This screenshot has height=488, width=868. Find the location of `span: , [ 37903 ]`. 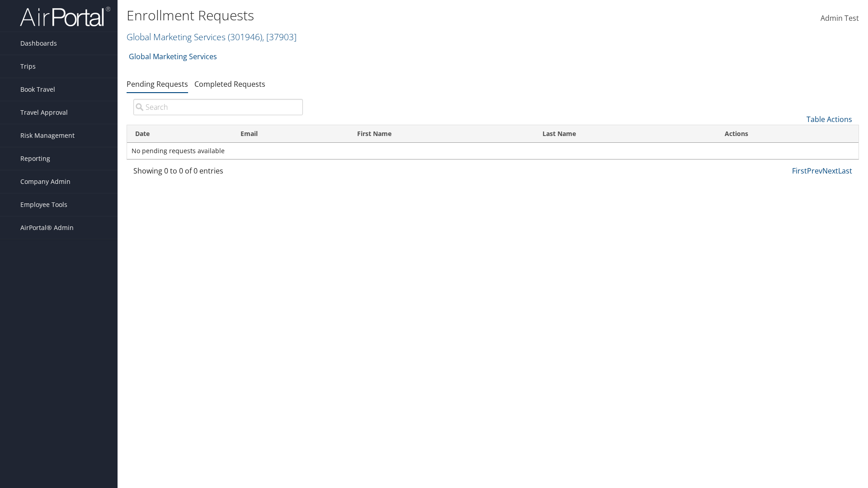

span: , [ 37903 ] is located at coordinates (280, 36).